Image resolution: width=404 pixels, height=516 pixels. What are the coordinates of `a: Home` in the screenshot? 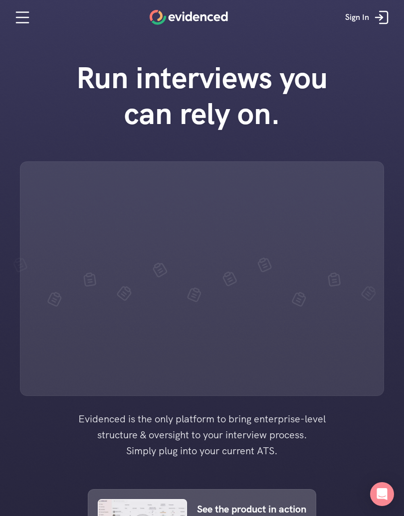 It's located at (188, 17).